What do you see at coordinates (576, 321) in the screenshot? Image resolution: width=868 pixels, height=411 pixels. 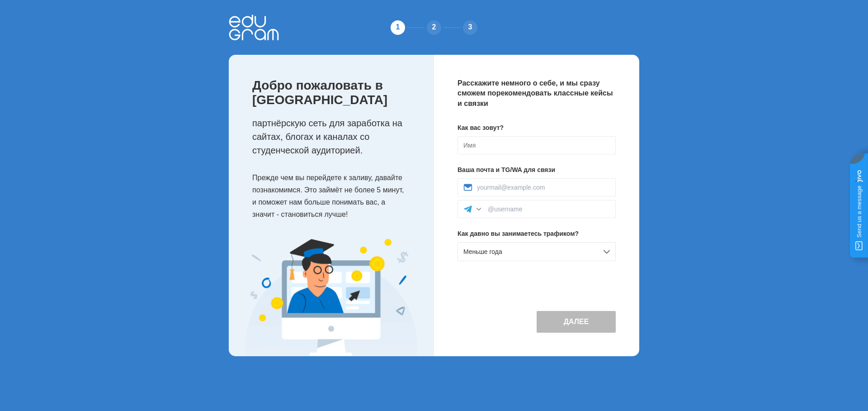 I see `button: Далее` at bounding box center [576, 321].